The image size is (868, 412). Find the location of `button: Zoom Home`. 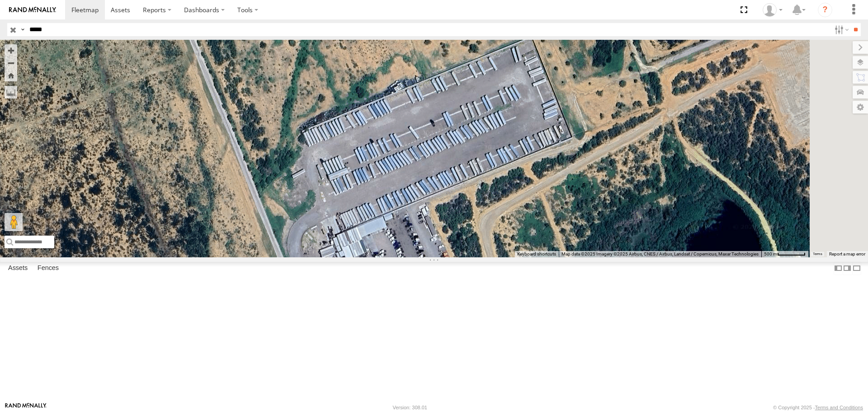

button: Zoom Home is located at coordinates (11, 75).